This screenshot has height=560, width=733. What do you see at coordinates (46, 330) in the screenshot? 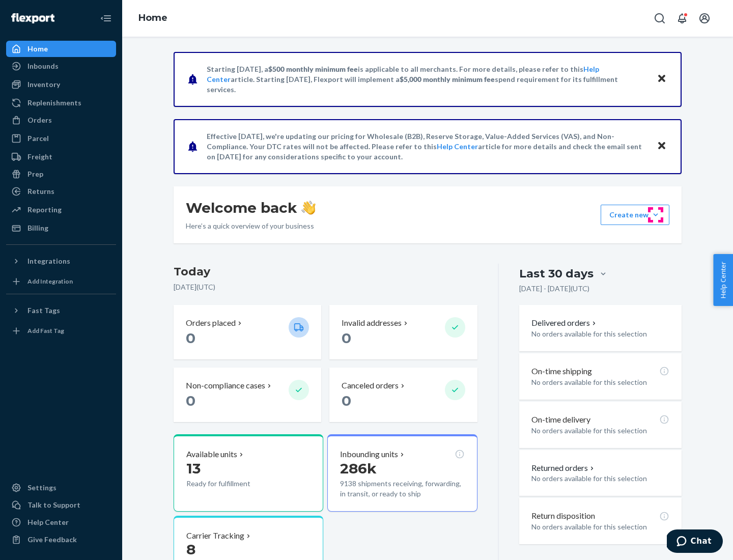
I see `div: Add Fast Tag` at bounding box center [46, 330].